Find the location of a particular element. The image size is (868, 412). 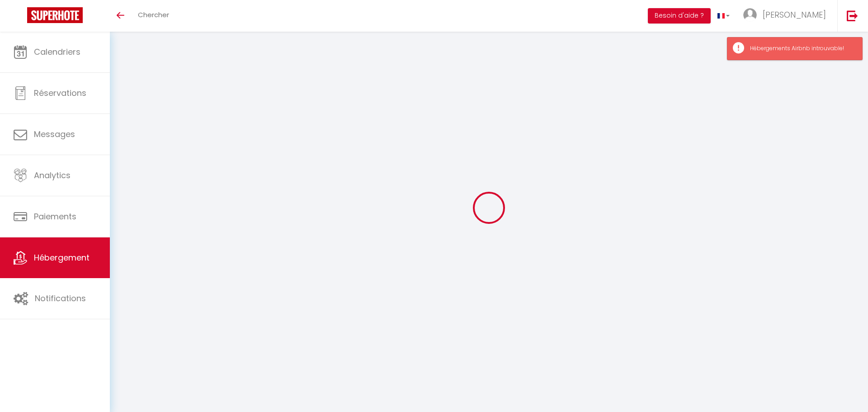

span: Hébergement is located at coordinates (62, 257).